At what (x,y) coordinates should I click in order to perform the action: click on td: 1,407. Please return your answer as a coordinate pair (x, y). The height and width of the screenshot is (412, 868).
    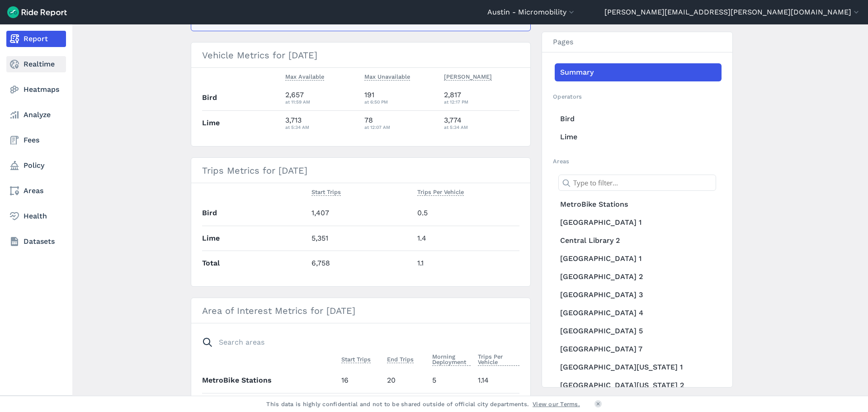
    Looking at the image, I should click on (361, 213).